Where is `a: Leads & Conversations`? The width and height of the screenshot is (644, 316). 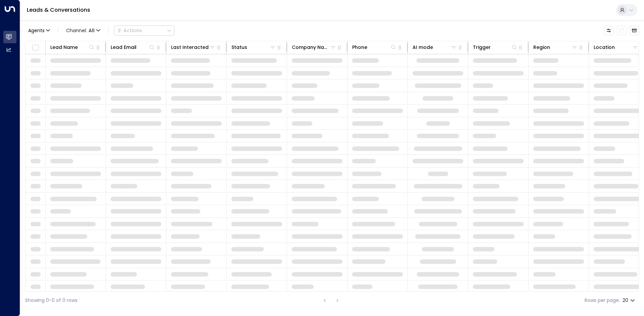
a: Leads & Conversations is located at coordinates (59, 10).